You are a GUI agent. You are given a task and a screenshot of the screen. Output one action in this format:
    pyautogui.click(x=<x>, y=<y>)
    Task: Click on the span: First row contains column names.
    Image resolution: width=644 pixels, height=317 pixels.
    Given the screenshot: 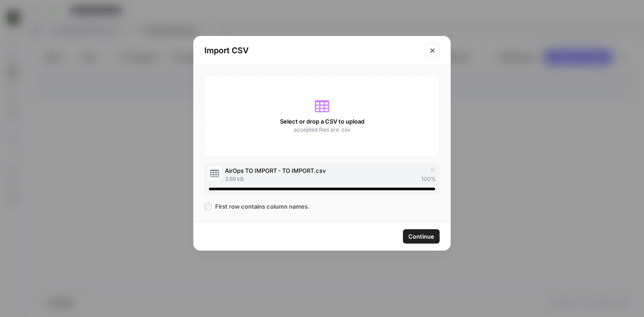 What is the action you would take?
    pyautogui.click(x=262, y=206)
    